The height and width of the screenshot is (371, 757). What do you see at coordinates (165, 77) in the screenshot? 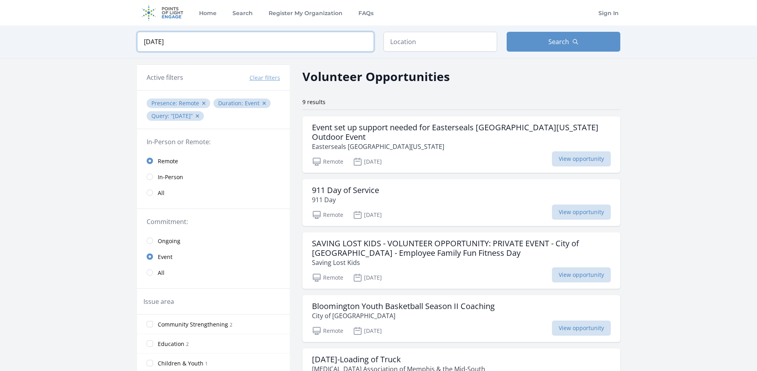
I see `h3: Active filters` at bounding box center [165, 77].